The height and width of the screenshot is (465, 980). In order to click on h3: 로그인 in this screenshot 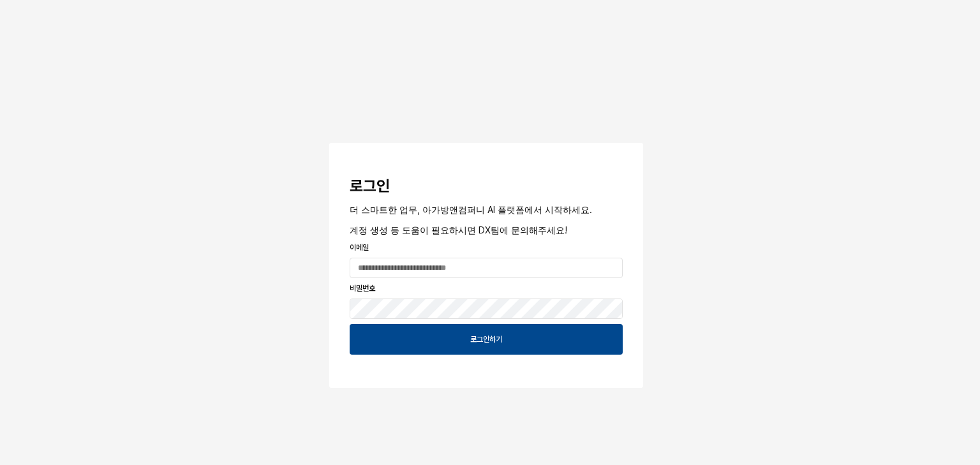, I will do `click(486, 186)`.